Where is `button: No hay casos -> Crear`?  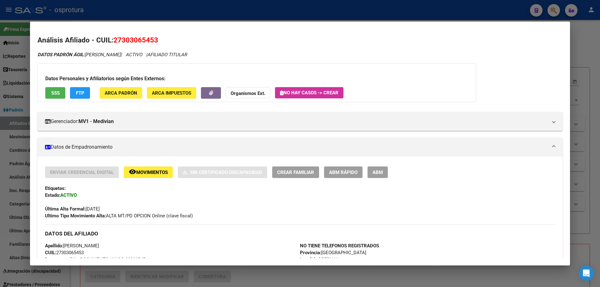 button: No hay casos -> Crear is located at coordinates (309, 93).